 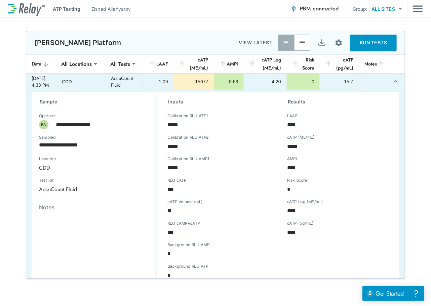 What do you see at coordinates (47, 116) in the screenshot?
I see `label: Operator` at bounding box center [47, 116].